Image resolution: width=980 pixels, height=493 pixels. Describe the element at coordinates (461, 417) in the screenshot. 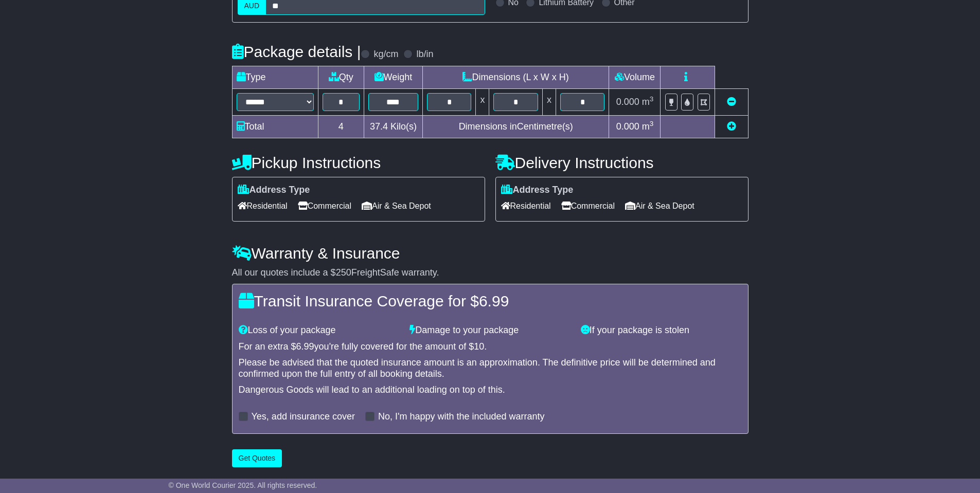

I see `label: No, I'm happy with the included warranty` at that location.